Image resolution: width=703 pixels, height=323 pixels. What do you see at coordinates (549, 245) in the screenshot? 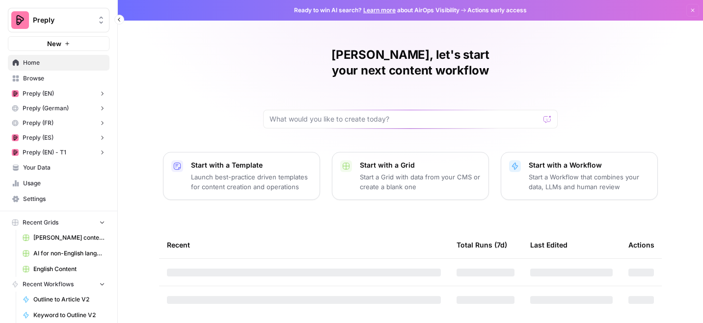
I see `div: Last Edited` at bounding box center [549, 245].